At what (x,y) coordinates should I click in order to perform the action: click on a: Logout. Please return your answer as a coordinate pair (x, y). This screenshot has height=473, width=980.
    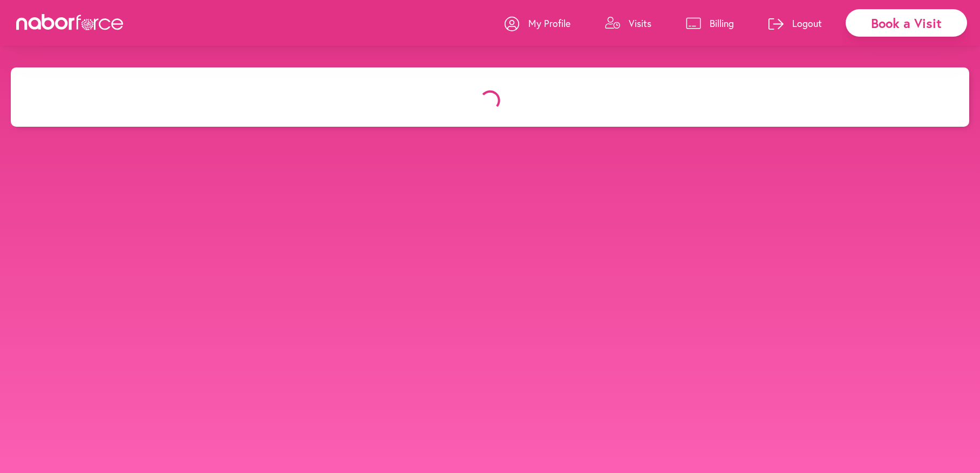
    Looking at the image, I should click on (795, 23).